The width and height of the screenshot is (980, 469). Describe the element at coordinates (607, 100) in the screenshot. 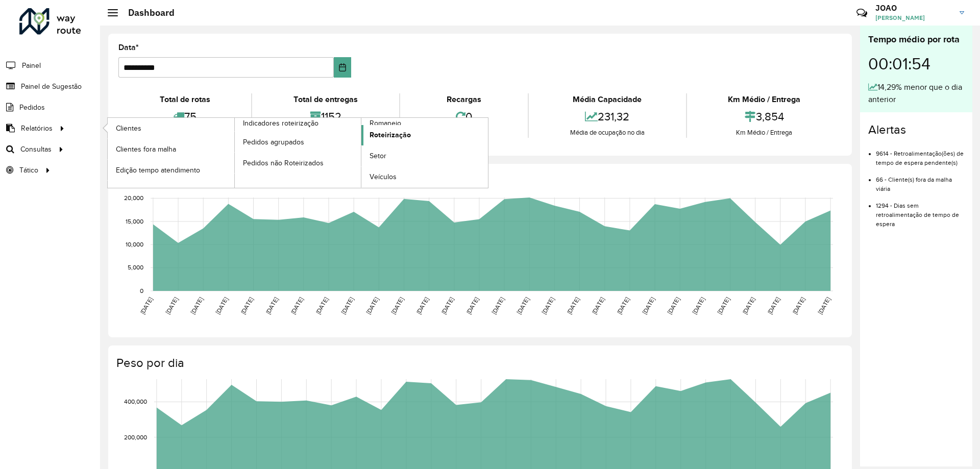

I see `div: Média Capacidade` at that location.